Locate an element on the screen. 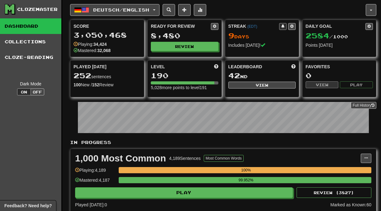 The height and width of the screenshot is (211, 381). span: This week in points, UTC is located at coordinates (294, 67).